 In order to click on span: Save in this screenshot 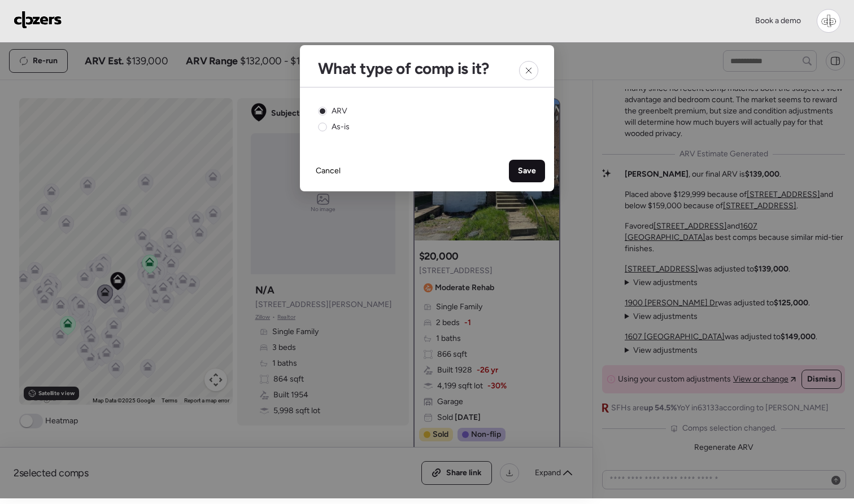, I will do `click(527, 171)`.